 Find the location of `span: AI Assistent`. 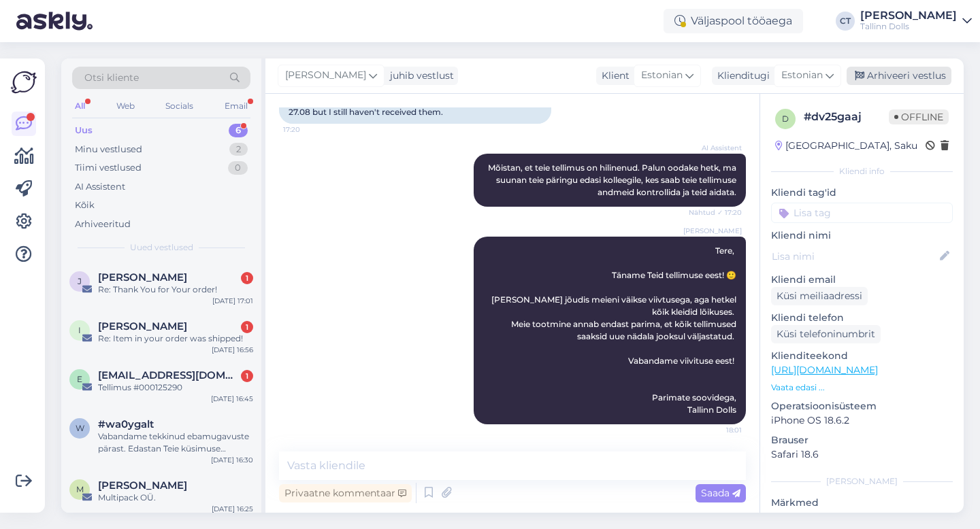

span: AI Assistent is located at coordinates (716, 148).